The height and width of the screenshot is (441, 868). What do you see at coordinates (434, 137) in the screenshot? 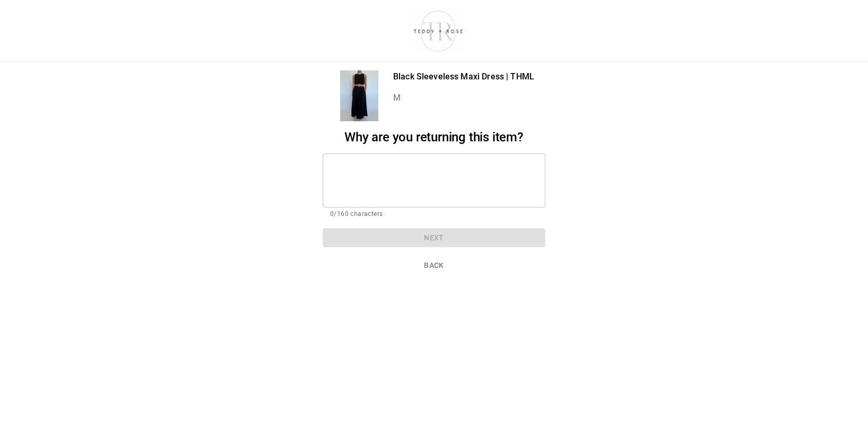
I see `h2: Why are you returning this item?` at bounding box center [434, 137].